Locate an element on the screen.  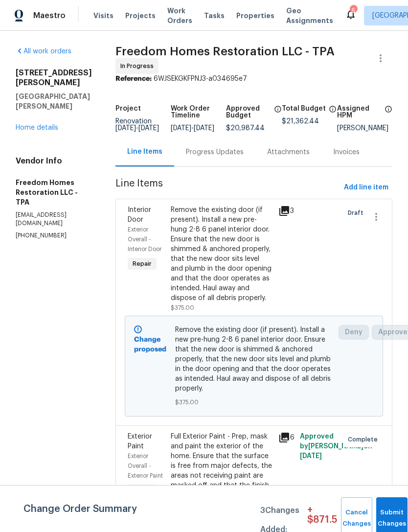
span: Repair is located at coordinates (142, 264).